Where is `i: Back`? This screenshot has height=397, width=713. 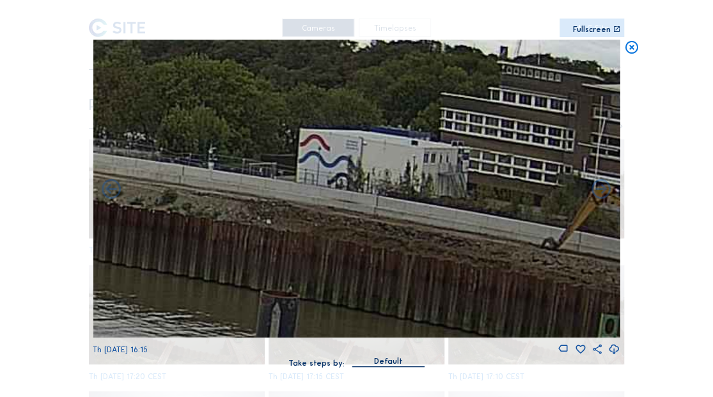 i: Back is located at coordinates (601, 190).